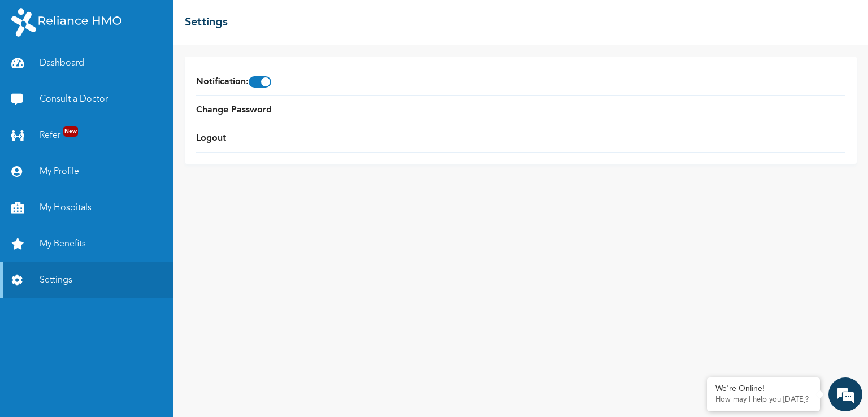 This screenshot has width=868, height=417. I want to click on div: Chat with us now, so click(124, 71).